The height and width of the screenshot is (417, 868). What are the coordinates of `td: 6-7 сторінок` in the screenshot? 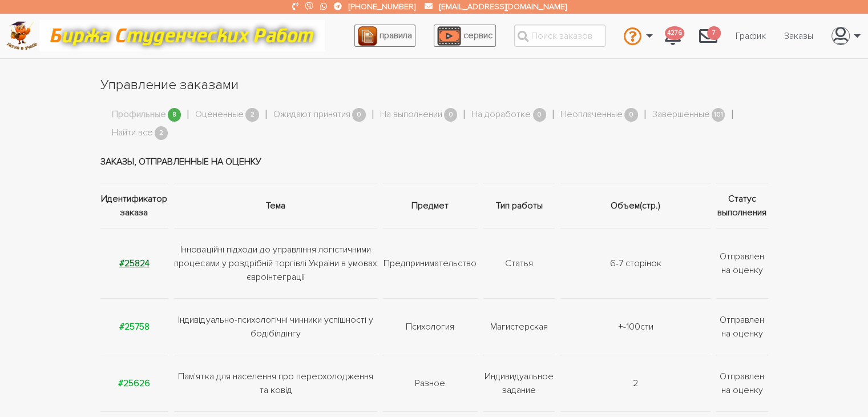 It's located at (635, 263).